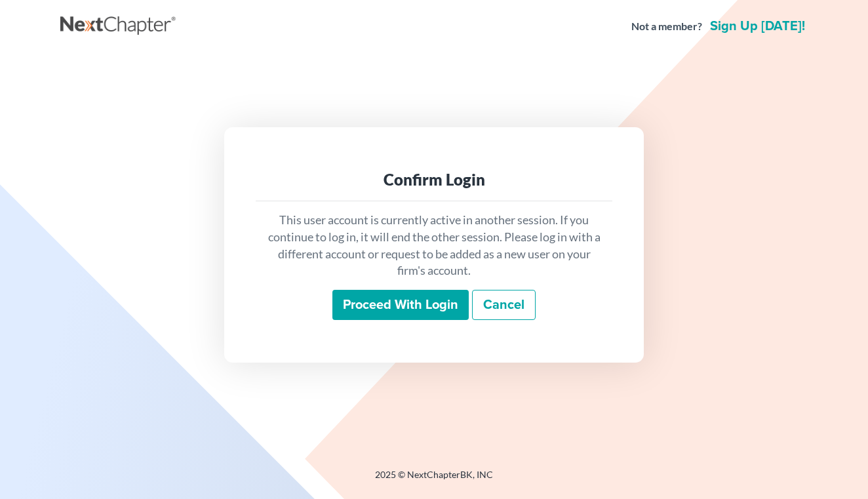 The image size is (868, 499). What do you see at coordinates (434, 180) in the screenshot?
I see `div: Confirm Login` at bounding box center [434, 180].